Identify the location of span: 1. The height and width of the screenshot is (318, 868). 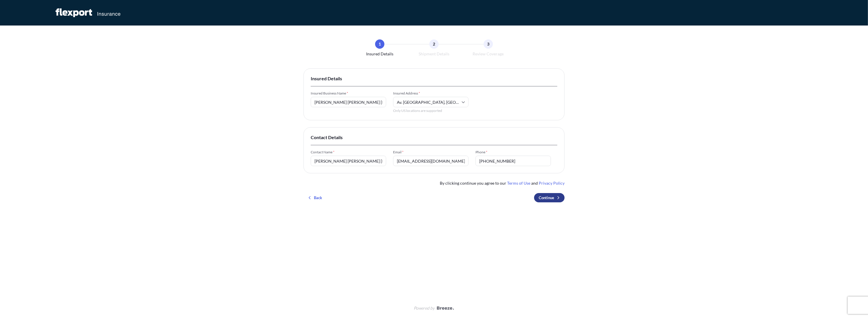
(380, 44).